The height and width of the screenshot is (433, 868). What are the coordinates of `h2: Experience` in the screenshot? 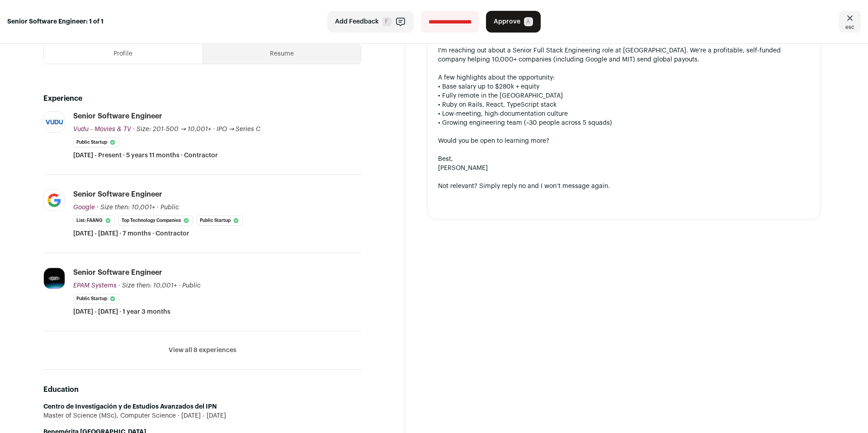 It's located at (202, 99).